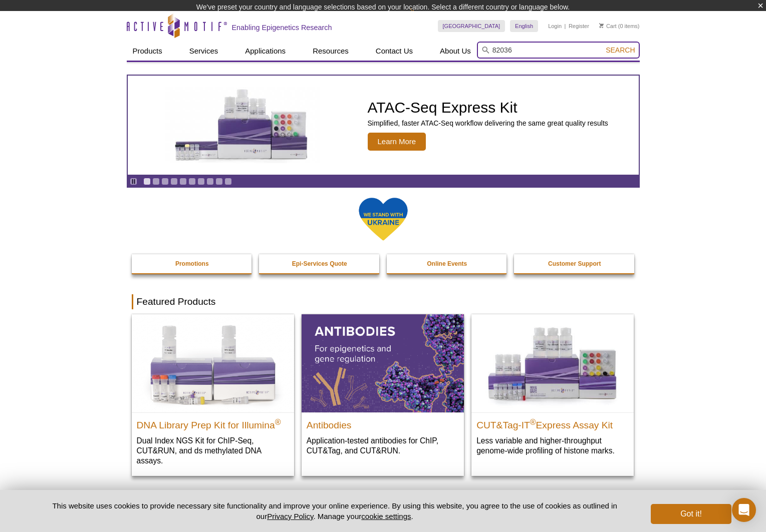 This screenshot has width=766, height=532. I want to click on p: Simplified, faster ATAC-Seq workflow delivering the same great quality results, so click(488, 123).